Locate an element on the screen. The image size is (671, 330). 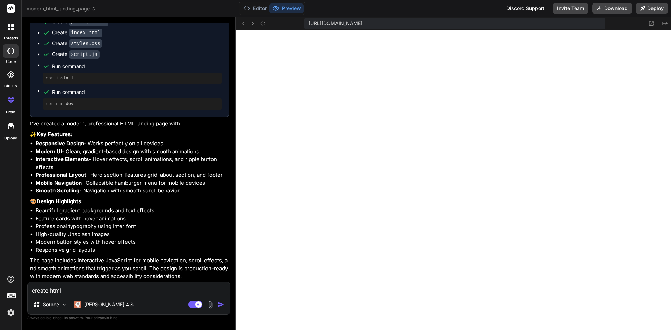
strong: Professional Layout is located at coordinates (61, 175).